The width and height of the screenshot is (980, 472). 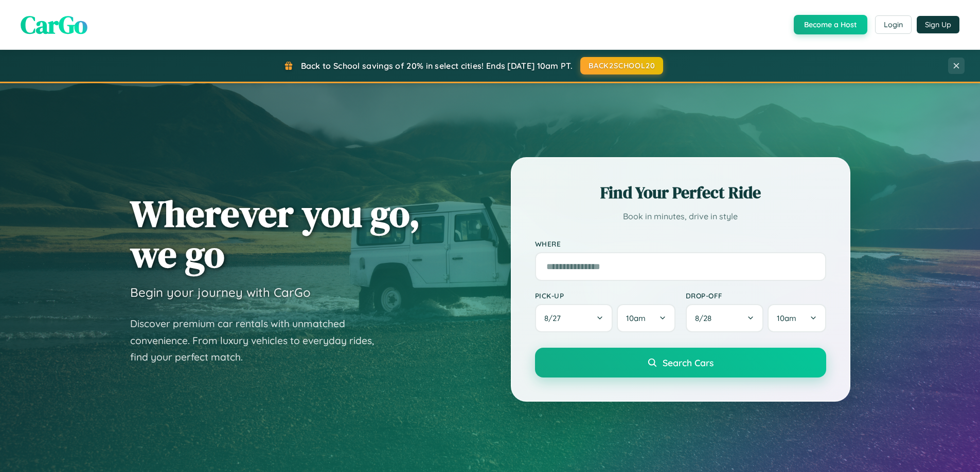 What do you see at coordinates (275, 234) in the screenshot?
I see `h1: Wherever you go, we go` at bounding box center [275, 234].